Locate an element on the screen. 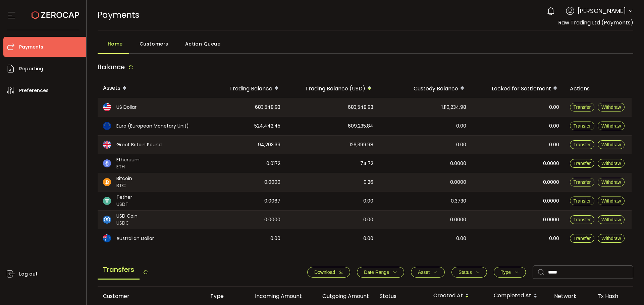 This screenshot has height=305, width=644. img: usdt_portfolio.svg is located at coordinates (107, 201).